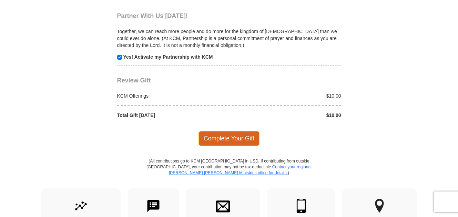  I want to click on img: envelope.svg, so click(223, 206).